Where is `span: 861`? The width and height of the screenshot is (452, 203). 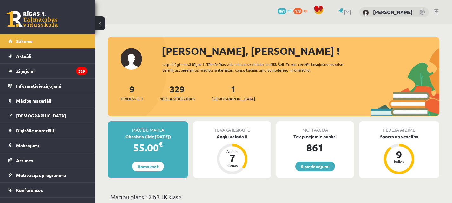
span: 861 is located at coordinates (282, 11).